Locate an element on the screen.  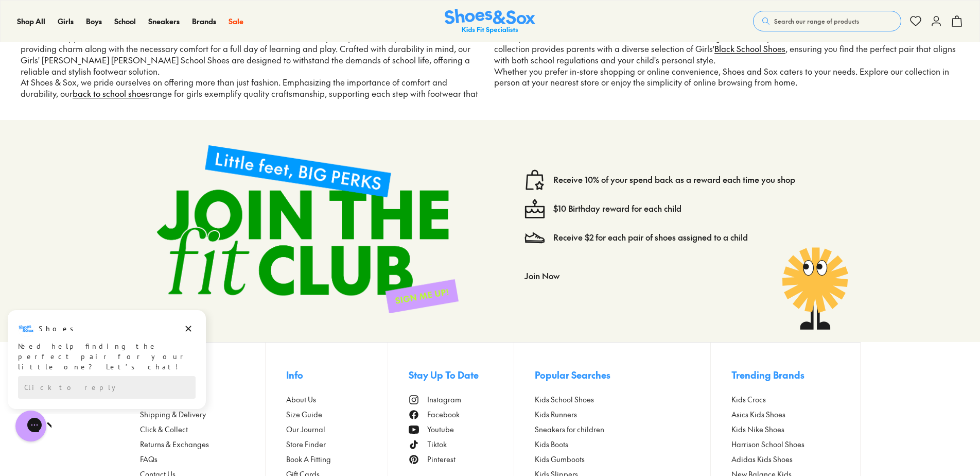
button: Close gorgias live chat is located at coordinates (20, 19).